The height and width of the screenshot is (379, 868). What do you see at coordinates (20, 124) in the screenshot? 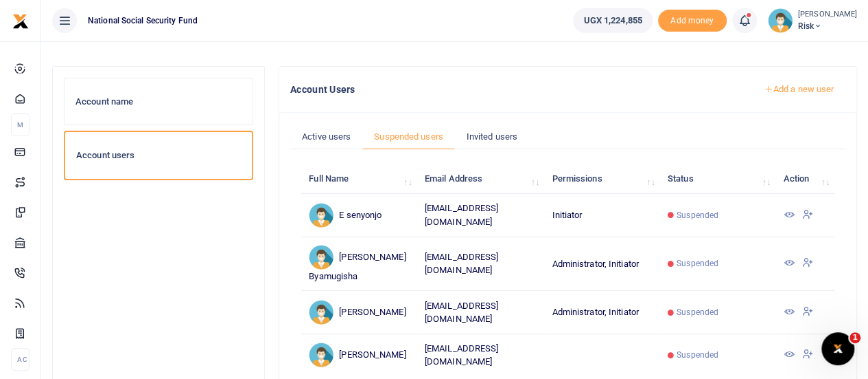
I see `li: M` at bounding box center [20, 124].